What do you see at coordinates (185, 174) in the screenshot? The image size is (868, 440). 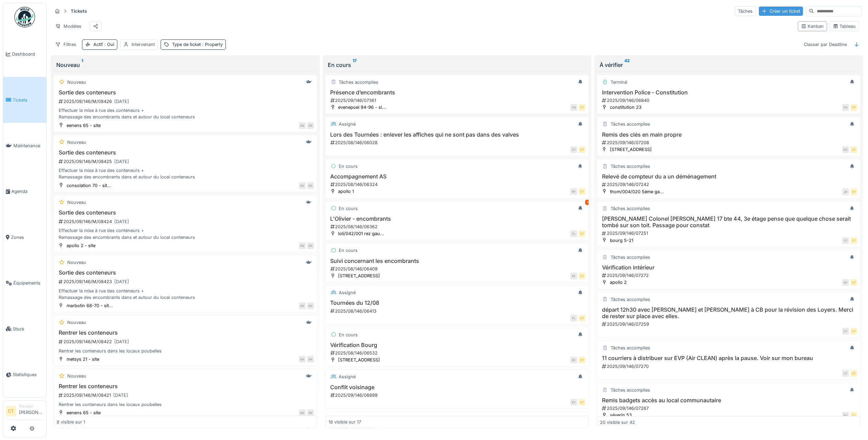 I see `div: Effectuer la mise à rue des conteneurs + Ramassage des encombrants dans et autour du local conten...` at bounding box center [185, 174].